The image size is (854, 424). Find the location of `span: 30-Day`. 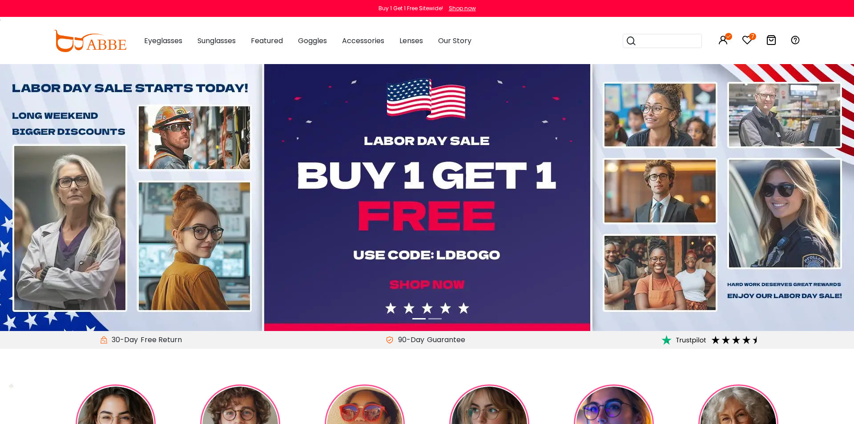

span: 30-Day is located at coordinates (122, 340).